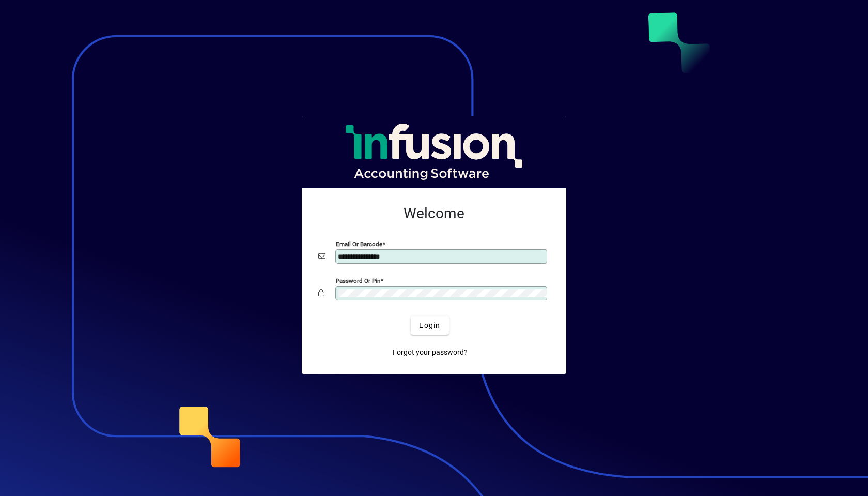 This screenshot has width=868, height=496. What do you see at coordinates (429, 325) in the screenshot?
I see `button: Login` at bounding box center [429, 325].